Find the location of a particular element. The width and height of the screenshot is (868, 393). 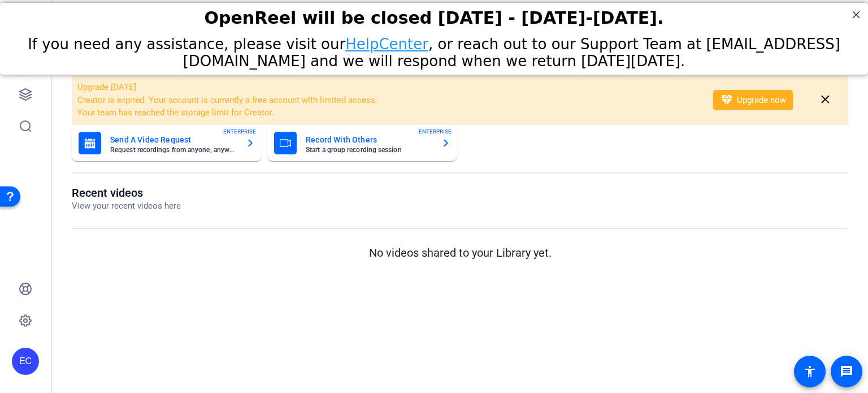

button: Upgrade now is located at coordinates (753, 100).